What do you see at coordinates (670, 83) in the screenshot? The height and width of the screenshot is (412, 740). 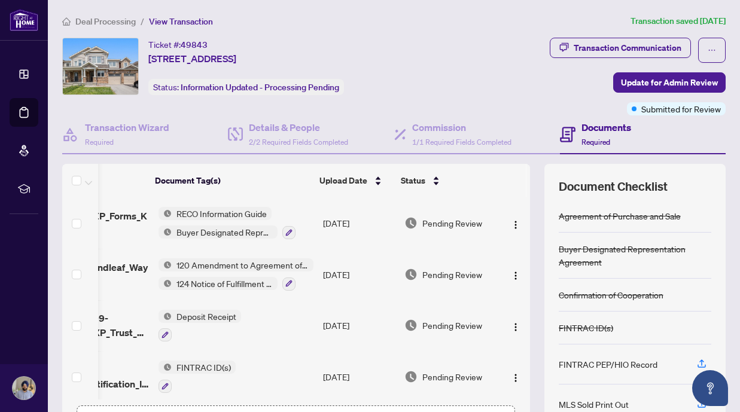 I see `span: Update for Admin Review` at bounding box center [670, 83].